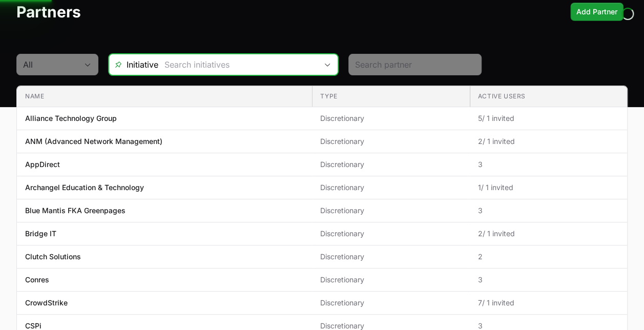 The width and height of the screenshot is (644, 330). I want to click on div: All, so click(50, 65).